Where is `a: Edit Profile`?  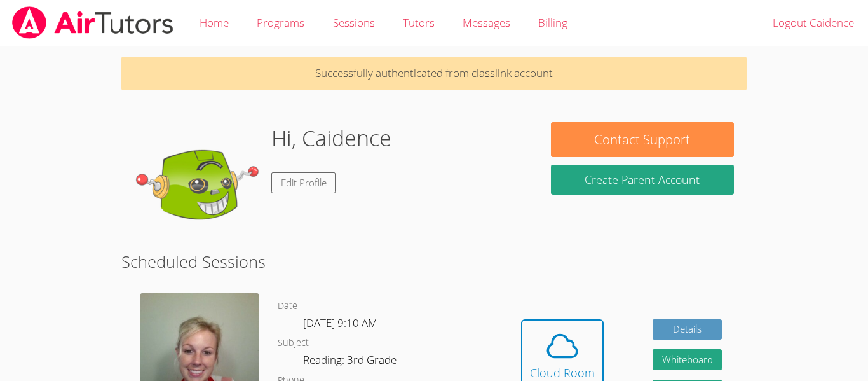
a: Edit Profile is located at coordinates (304, 182).